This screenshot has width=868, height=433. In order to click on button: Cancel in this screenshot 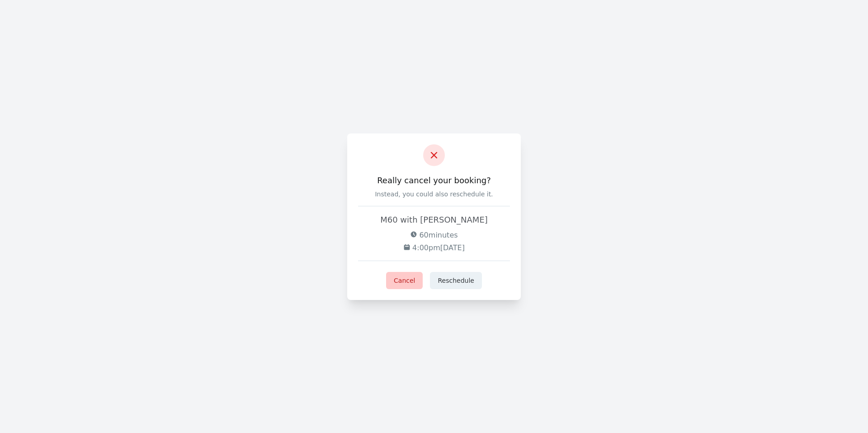, I will do `click(404, 281)`.